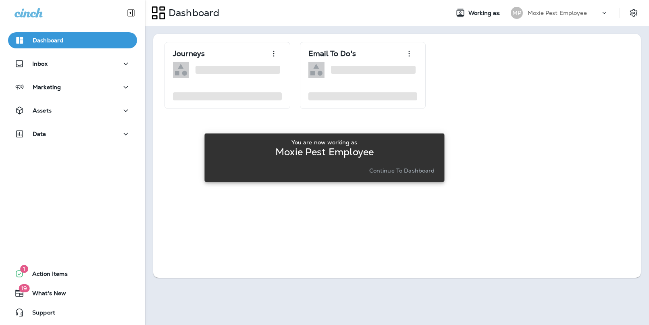 This screenshot has height=325, width=649. I want to click on p: Assets, so click(42, 111).